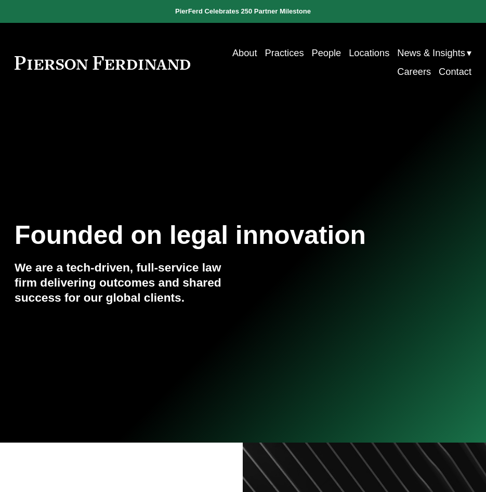 Image resolution: width=486 pixels, height=492 pixels. What do you see at coordinates (434, 53) in the screenshot?
I see `a: folder dropdown` at bounding box center [434, 53].